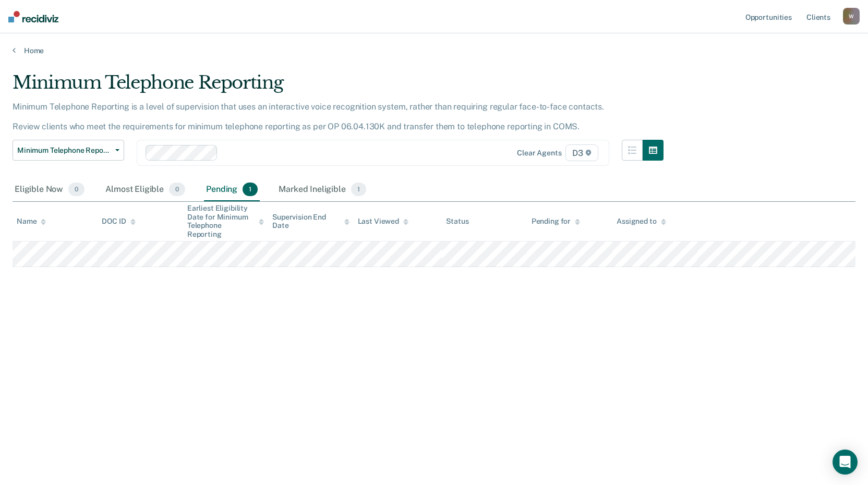 Image resolution: width=868 pixels, height=485 pixels. What do you see at coordinates (308, 116) in the screenshot?
I see `p: Minimum Telephone Reporting is a level of supervision that uses an interactive voice recognition ...` at bounding box center [308, 116].